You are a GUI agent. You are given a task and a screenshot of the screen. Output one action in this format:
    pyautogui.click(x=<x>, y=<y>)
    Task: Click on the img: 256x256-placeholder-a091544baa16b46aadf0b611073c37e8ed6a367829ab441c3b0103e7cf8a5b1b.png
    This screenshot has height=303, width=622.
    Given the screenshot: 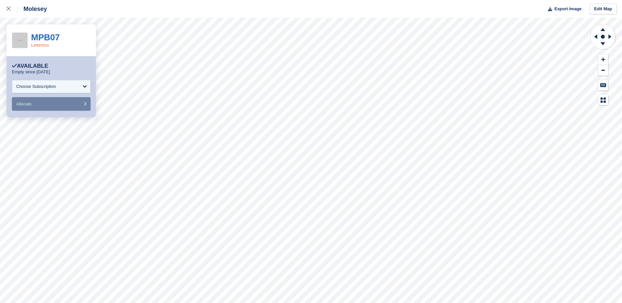 What is the action you would take?
    pyautogui.click(x=20, y=40)
    